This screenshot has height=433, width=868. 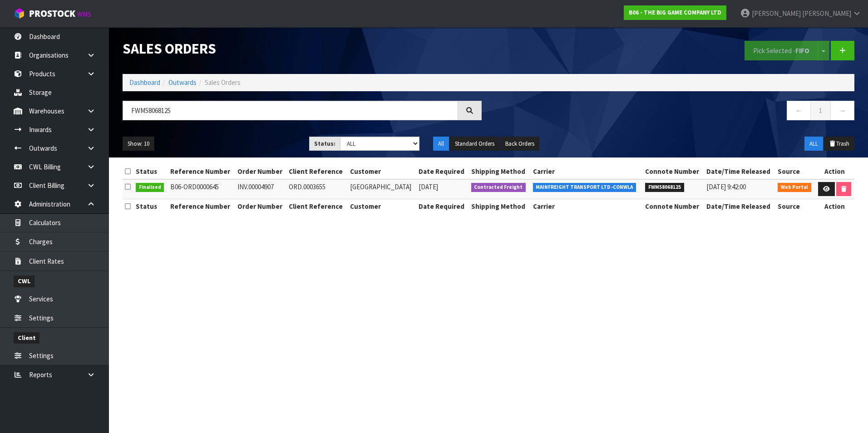 I want to click on span: Contracted Freight, so click(x=498, y=188).